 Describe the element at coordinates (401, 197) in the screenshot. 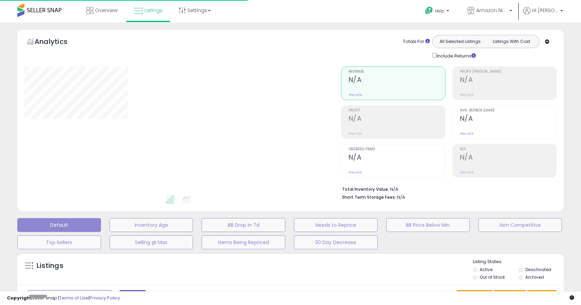

I see `span: N/A` at that location.